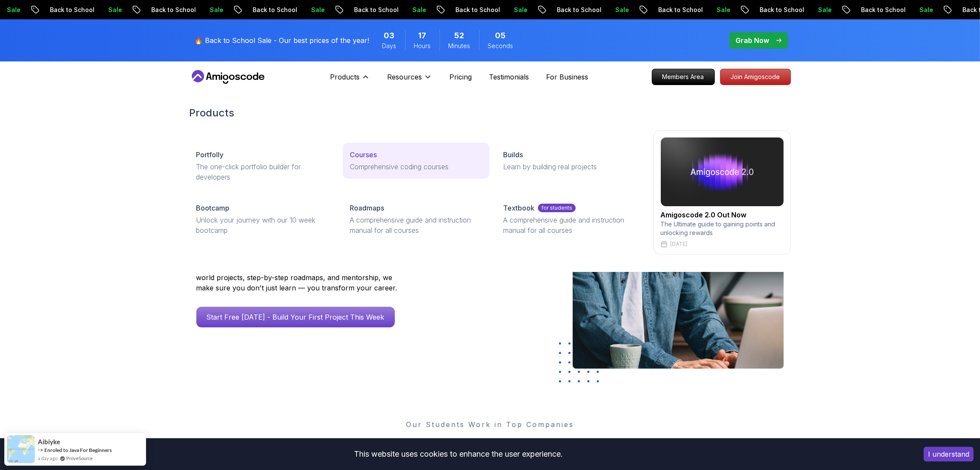 Image resolution: width=980 pixels, height=470 pixels. Describe the element at coordinates (459, 46) in the screenshot. I see `span: Minutes` at that location.